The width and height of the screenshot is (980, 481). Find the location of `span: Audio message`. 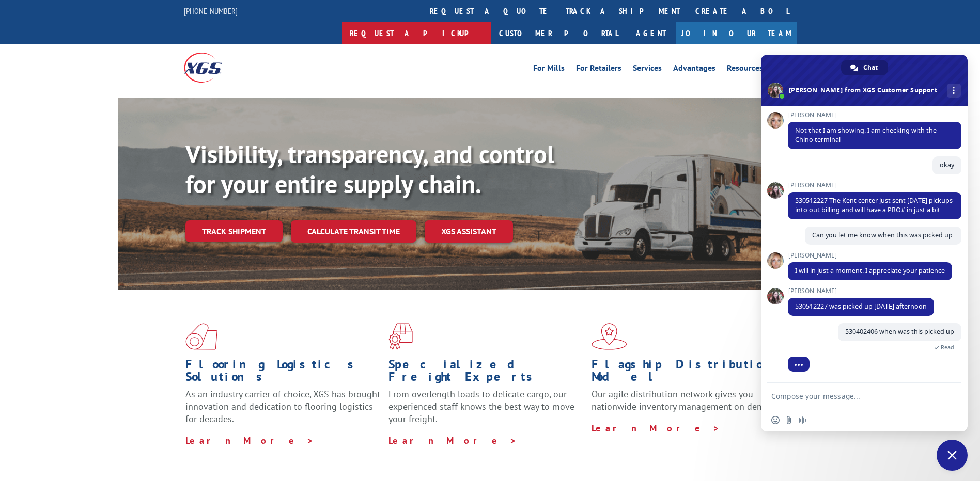

span: Audio message is located at coordinates (802, 420).